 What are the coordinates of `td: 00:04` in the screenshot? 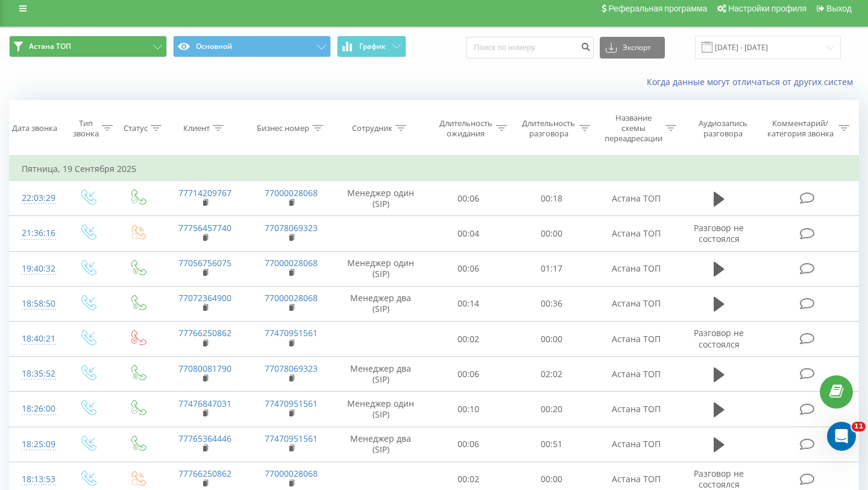 It's located at (469, 234).